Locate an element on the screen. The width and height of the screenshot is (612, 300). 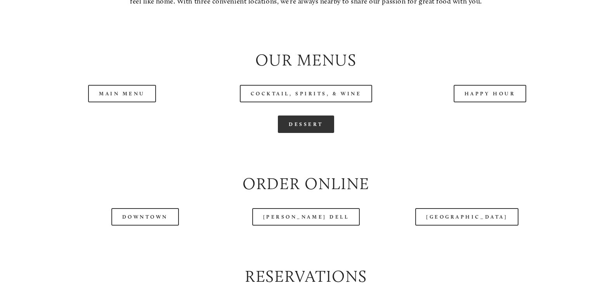
a: Main Menu is located at coordinates (122, 94).